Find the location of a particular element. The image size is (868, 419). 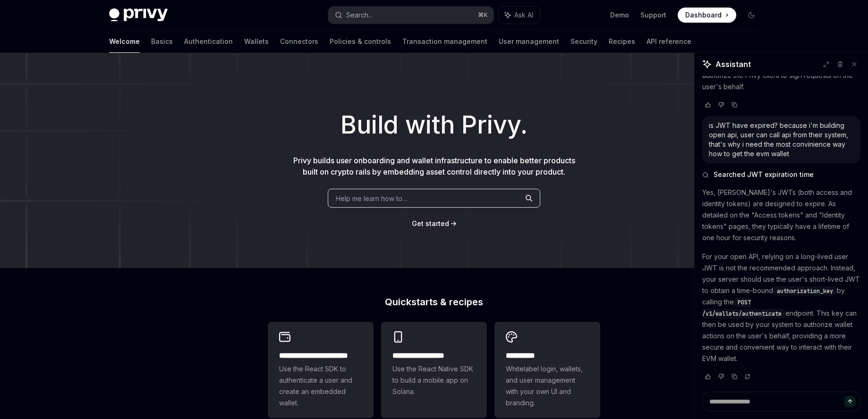

button: Ask AI is located at coordinates (519, 15).